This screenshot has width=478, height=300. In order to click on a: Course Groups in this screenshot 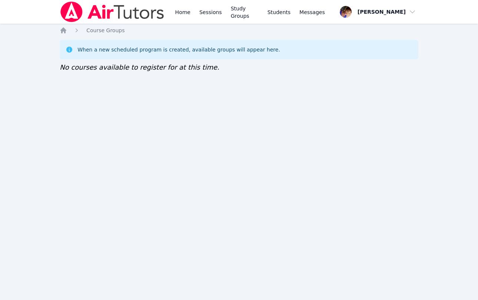, I will do `click(105, 30)`.